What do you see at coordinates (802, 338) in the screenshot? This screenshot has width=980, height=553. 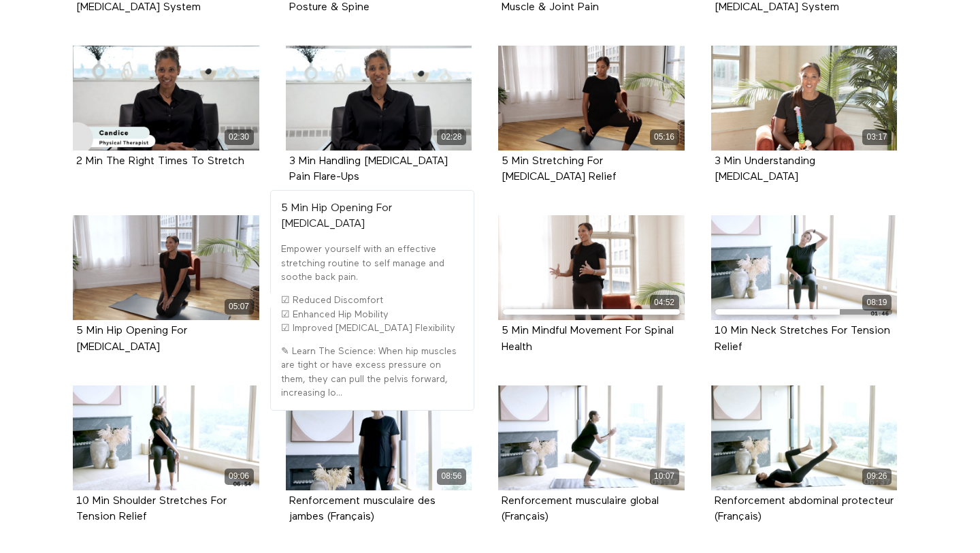 I see `strong: 10 Min Neck Stretches For Tension Relief` at bounding box center [802, 338].